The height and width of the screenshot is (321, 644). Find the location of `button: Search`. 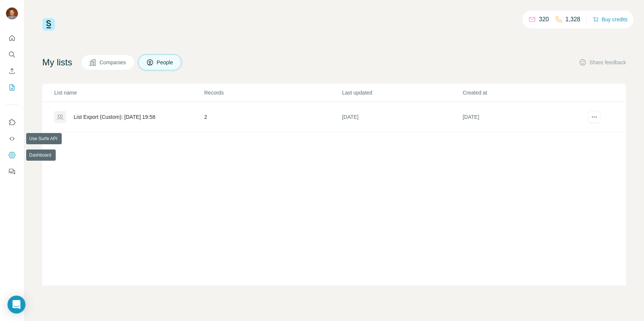

button: Search is located at coordinates (12, 55).